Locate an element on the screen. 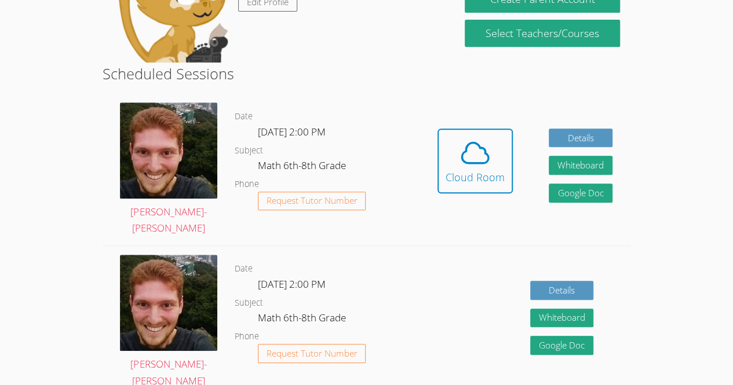 The width and height of the screenshot is (733, 385). button: Cloud Room is located at coordinates (475, 161).